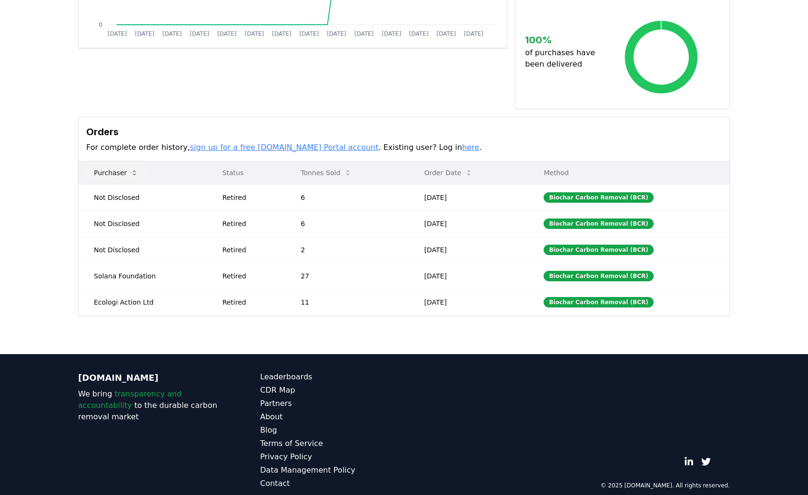  What do you see at coordinates (246, 173) in the screenshot?
I see `p: Status` at bounding box center [246, 173].